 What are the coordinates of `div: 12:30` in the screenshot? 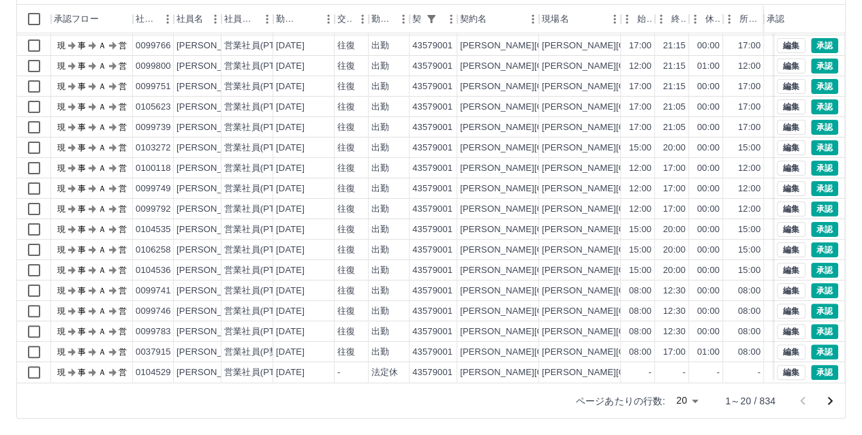 It's located at (674, 291).